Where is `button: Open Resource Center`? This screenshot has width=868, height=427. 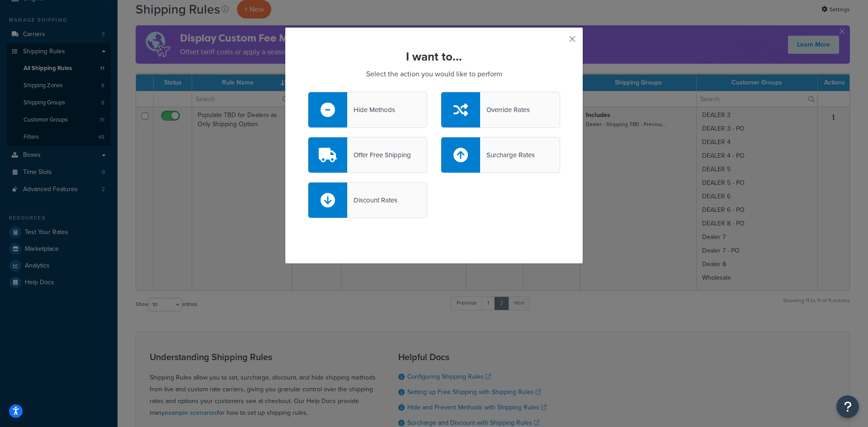
button: Open Resource Center is located at coordinates (848, 407).